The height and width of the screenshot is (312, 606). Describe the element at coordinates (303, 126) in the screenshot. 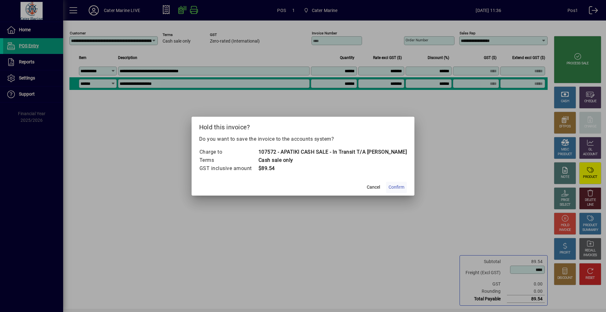

I see `h2: Hold this invoice?` at that location.